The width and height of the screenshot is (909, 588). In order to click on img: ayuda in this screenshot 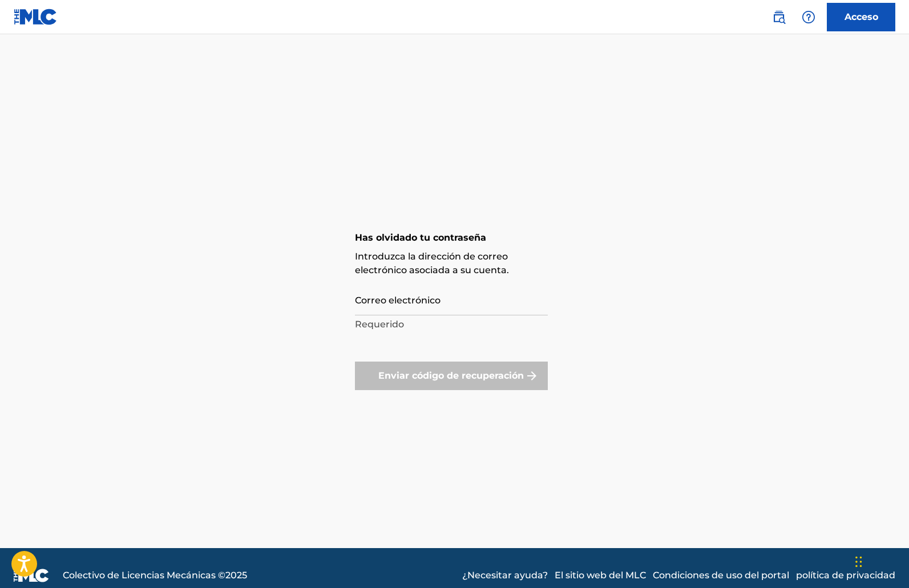, I will do `click(809, 17)`.